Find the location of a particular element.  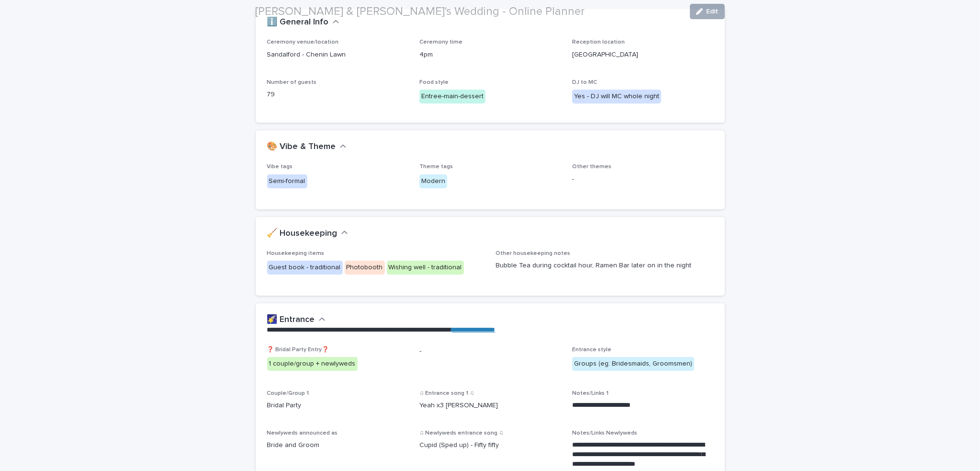

span: Other housekeeping notes is located at coordinates (533, 254).